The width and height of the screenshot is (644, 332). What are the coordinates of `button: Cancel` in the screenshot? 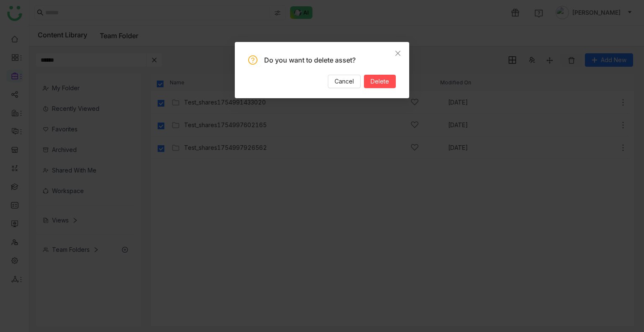 It's located at (344, 81).